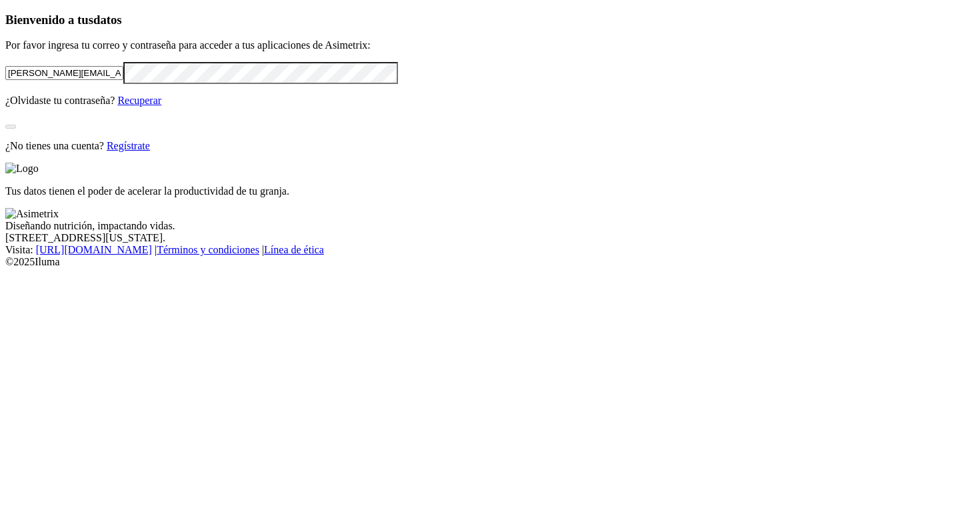 This screenshot has height=532, width=980. What do you see at coordinates (32, 214) in the screenshot?
I see `img: Asimetrix` at bounding box center [32, 214].